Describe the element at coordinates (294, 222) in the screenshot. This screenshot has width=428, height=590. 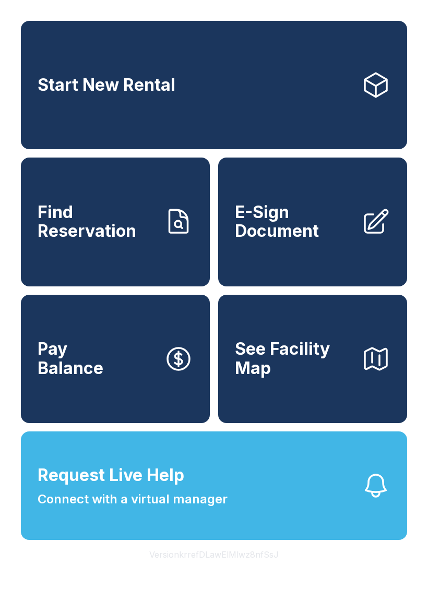
I see `span: E-Sign Document` at that location.